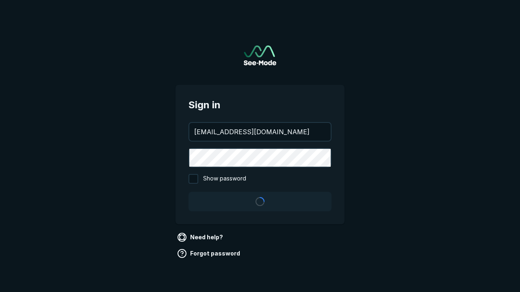  Describe the element at coordinates (260, 105) in the screenshot. I see `span: Sign in` at that location.